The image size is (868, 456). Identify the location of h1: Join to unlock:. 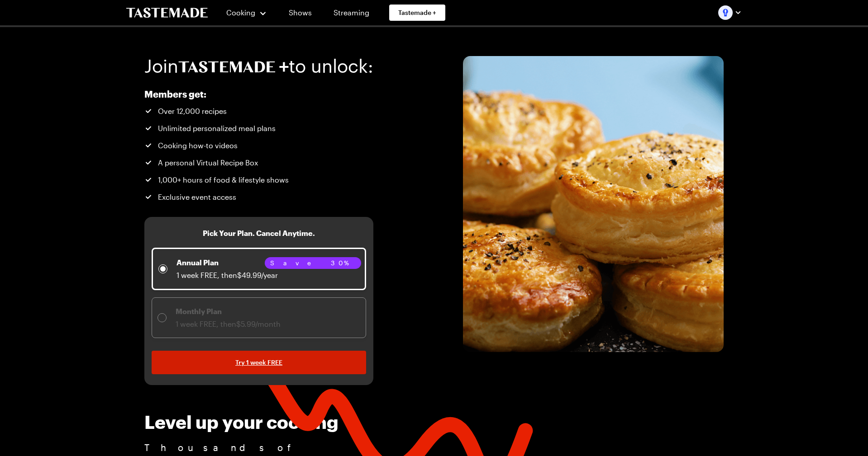
(259, 66).